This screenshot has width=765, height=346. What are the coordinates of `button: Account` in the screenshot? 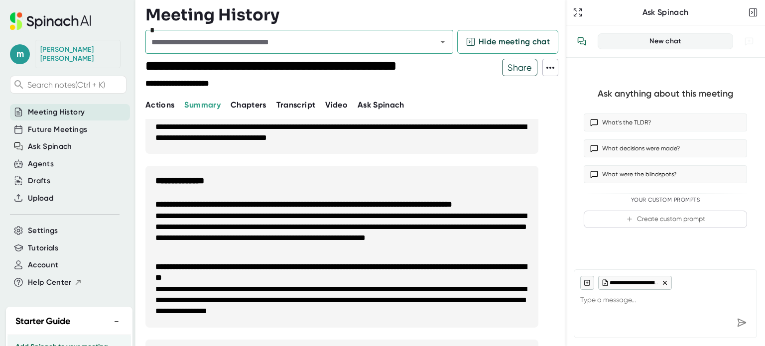 It's located at (43, 265).